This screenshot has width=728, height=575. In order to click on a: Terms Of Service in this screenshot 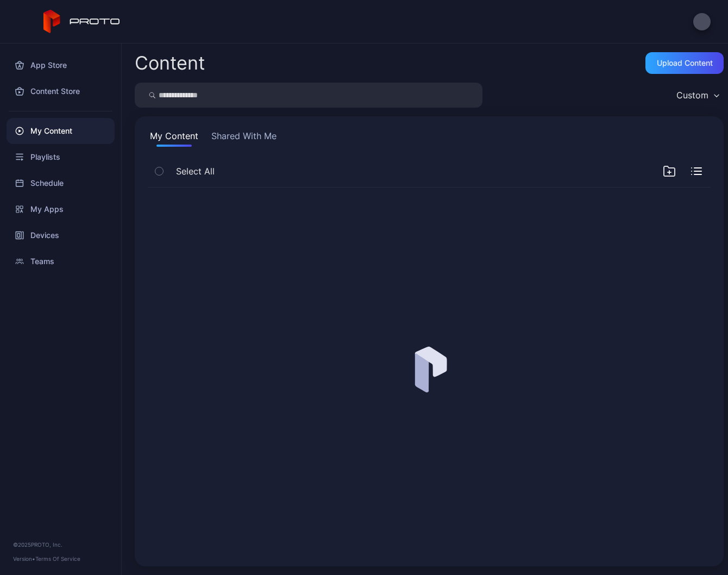, I will do `click(58, 558)`.